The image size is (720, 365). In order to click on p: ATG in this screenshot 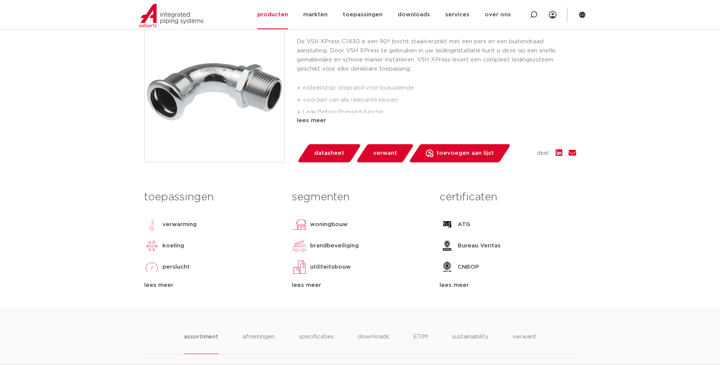, I will do `click(464, 225)`.